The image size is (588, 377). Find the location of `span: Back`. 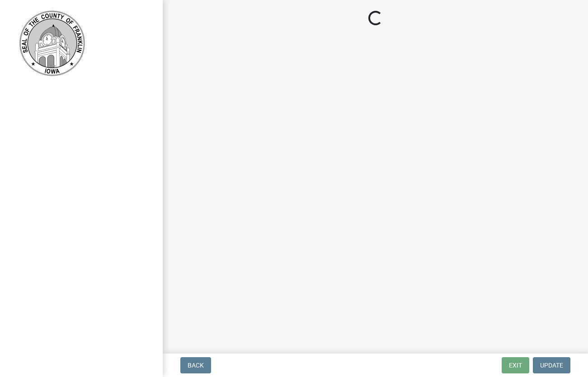

span: Back is located at coordinates (196, 366).